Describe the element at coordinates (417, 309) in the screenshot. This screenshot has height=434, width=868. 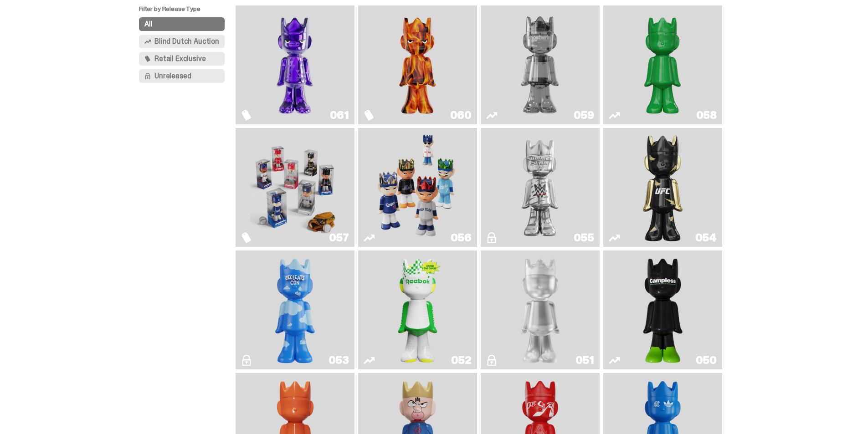
I see `a: Court Victory` at that location.